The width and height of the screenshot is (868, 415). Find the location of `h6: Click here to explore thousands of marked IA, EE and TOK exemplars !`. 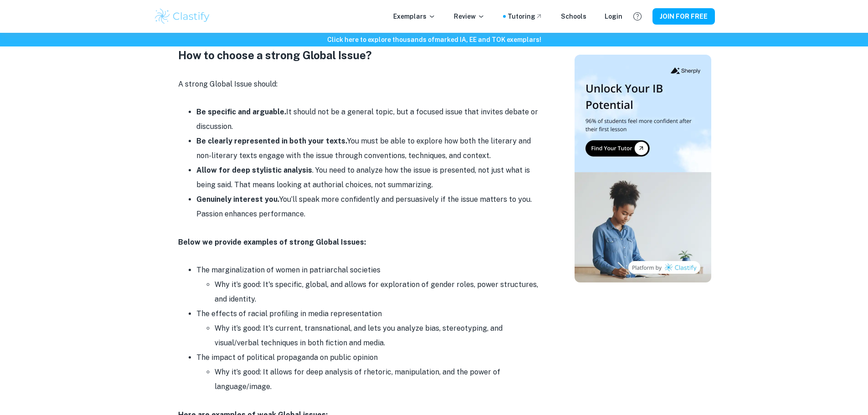

h6: Click here to explore thousands of marked IA, EE and TOK exemplars ! is located at coordinates (434, 40).